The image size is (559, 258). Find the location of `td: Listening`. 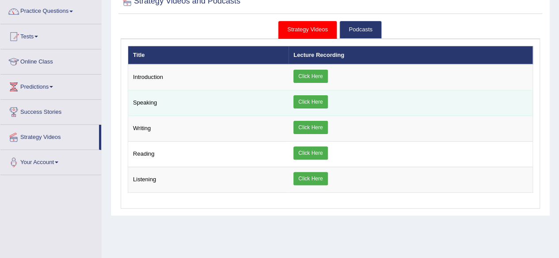

td: Listening is located at coordinates (209, 180).